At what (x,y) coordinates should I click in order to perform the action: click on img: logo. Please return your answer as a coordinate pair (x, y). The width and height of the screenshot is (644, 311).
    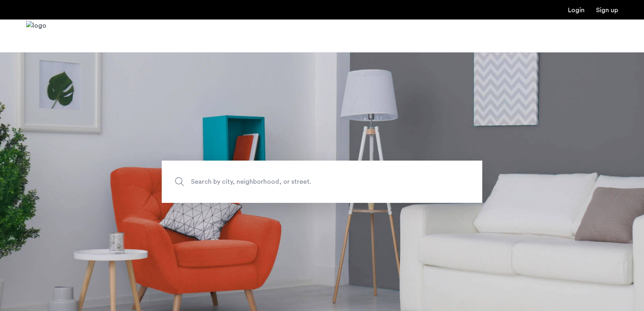
    Looking at the image, I should click on (36, 36).